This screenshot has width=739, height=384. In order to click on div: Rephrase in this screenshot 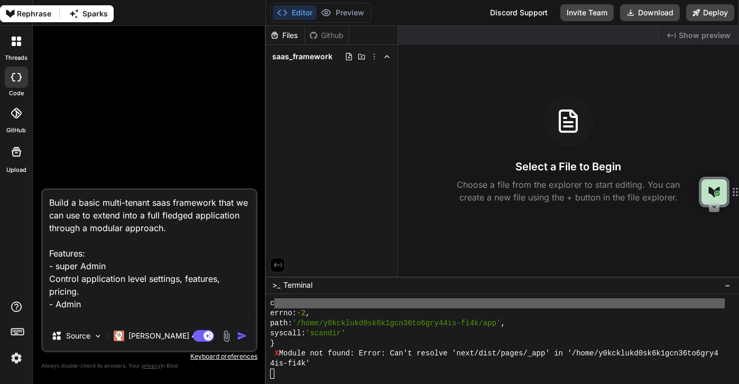, I will do `click(34, 14)`.